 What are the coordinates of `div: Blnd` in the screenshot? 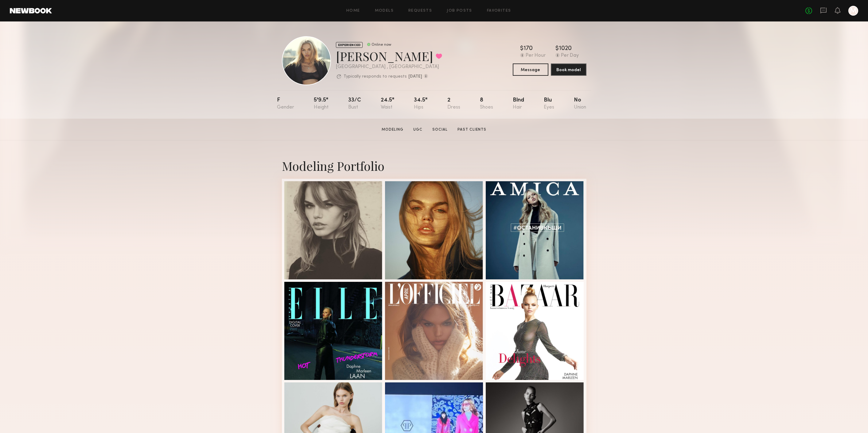 It's located at (519, 104).